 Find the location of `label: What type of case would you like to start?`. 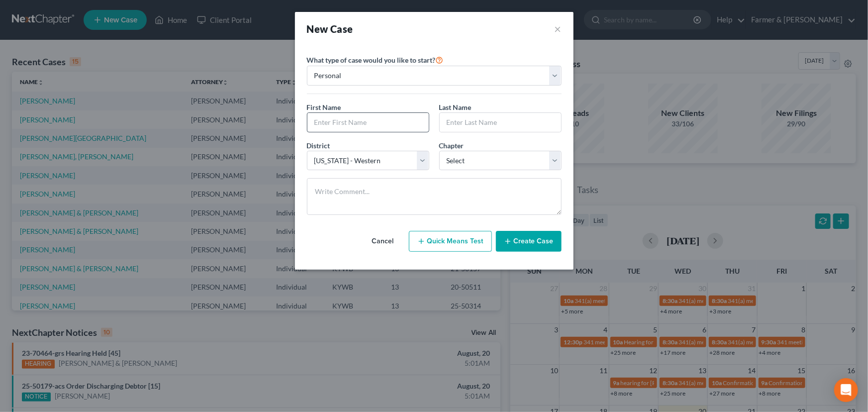

label: What type of case would you like to start? is located at coordinates (375, 60).